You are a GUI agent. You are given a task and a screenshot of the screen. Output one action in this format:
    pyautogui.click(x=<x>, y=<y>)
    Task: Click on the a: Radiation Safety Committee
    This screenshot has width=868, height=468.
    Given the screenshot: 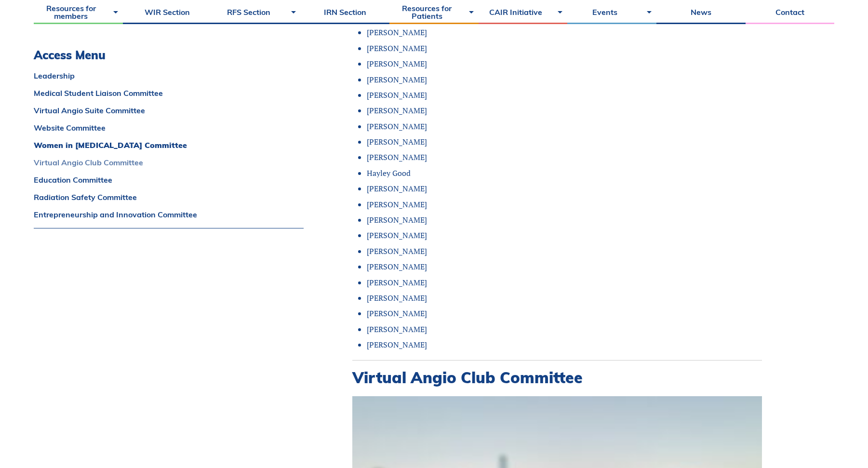 What is the action you would take?
    pyautogui.click(x=169, y=197)
    